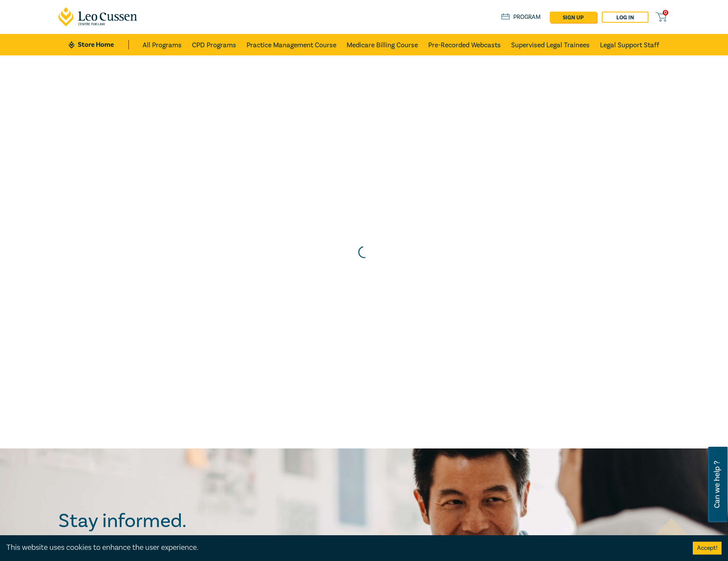  I want to click on a: Log in, so click(625, 17).